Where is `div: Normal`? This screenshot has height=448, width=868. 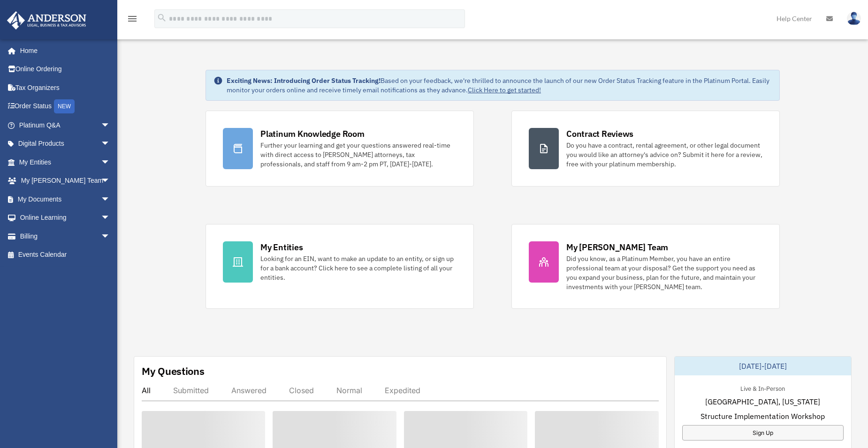 div: Normal is located at coordinates (349, 390).